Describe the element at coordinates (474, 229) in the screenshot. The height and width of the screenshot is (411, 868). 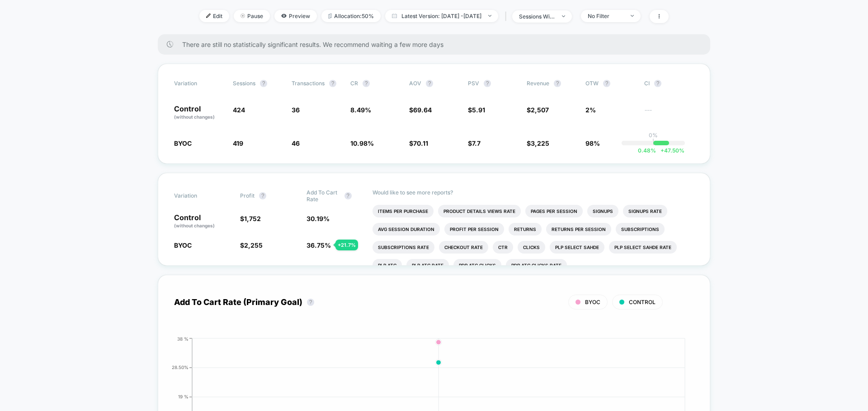
I see `li: Profit Per Session` at that location.